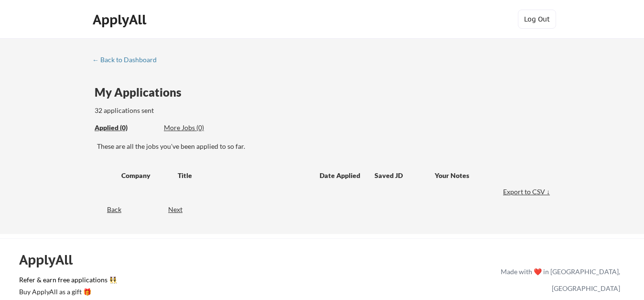 Image resolution: width=644 pixels, height=300 pixels. I want to click on div: 32 applications sent, so click(187, 111).